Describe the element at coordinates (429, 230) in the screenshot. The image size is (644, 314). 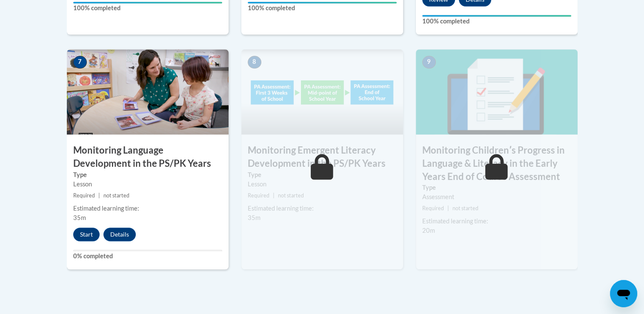
I see `span: 20m` at that location.